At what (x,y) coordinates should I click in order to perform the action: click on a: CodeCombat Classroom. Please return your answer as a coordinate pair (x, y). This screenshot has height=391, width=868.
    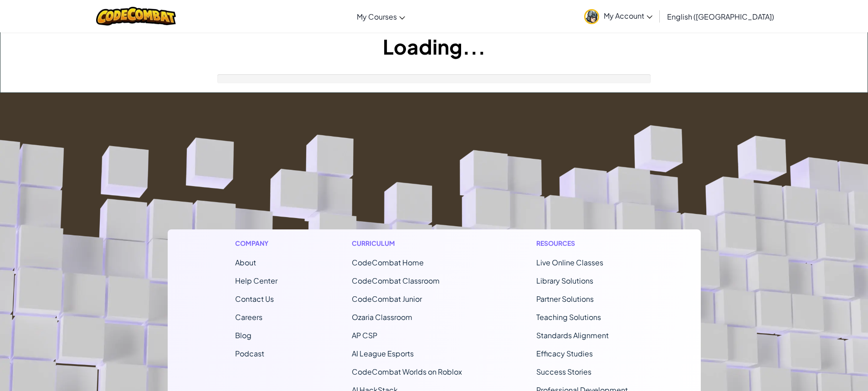
    Looking at the image, I should click on (395, 281).